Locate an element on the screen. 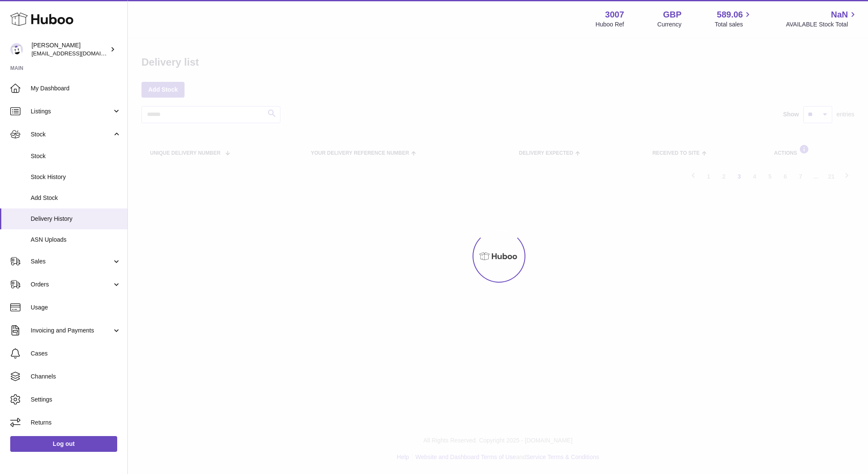  img: bevmay@maysama.com is located at coordinates (17, 49).